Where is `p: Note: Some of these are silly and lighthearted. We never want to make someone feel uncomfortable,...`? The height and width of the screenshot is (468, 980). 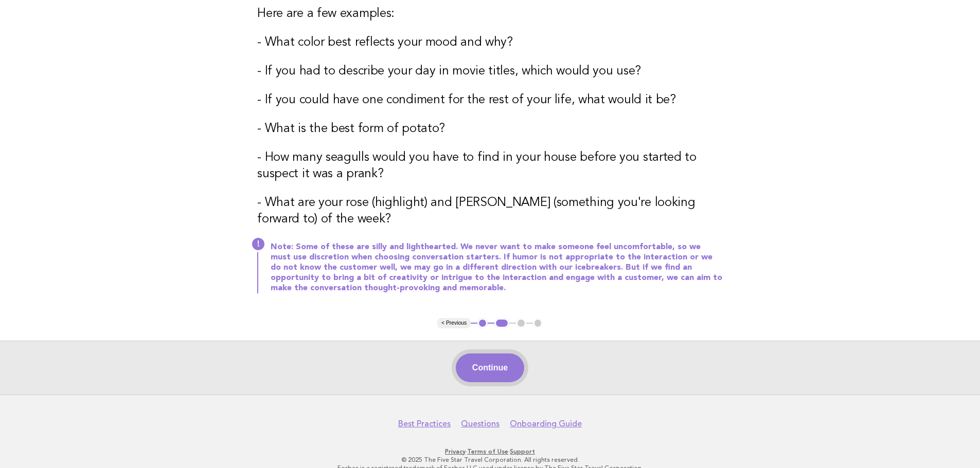
p: Note: Some of these are silly and lighthearted. We never want to make someone feel uncomfortable,... is located at coordinates (497, 268).